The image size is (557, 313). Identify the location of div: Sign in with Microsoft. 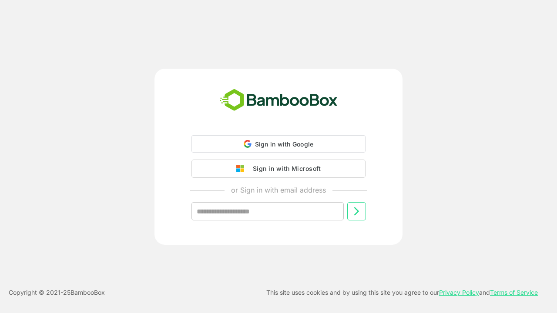
(284, 169).